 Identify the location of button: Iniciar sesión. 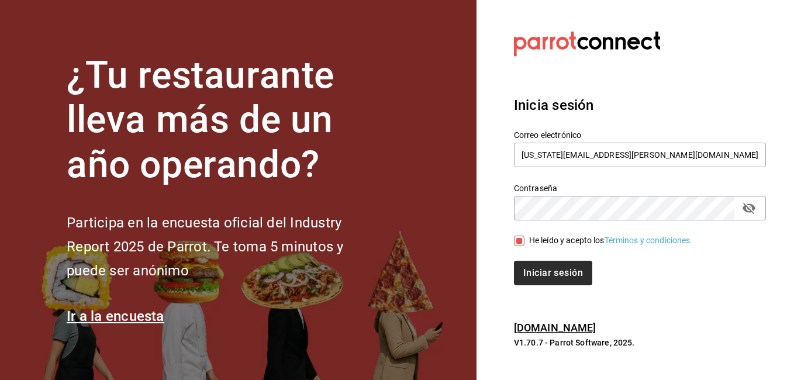
(553, 273).